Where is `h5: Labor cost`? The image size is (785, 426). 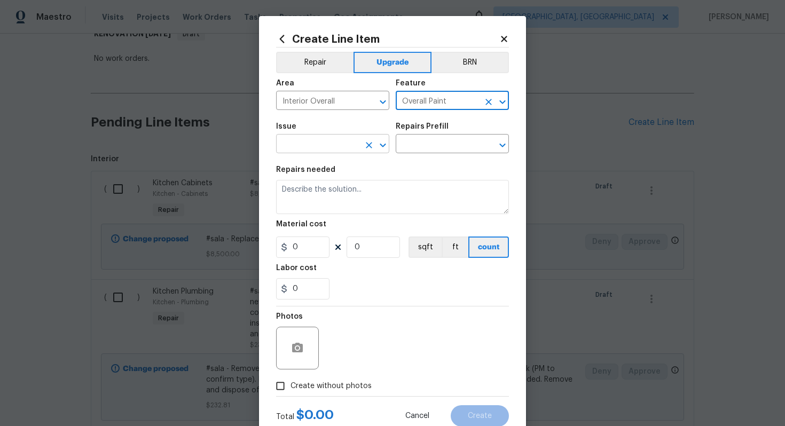 h5: Labor cost is located at coordinates (296, 268).